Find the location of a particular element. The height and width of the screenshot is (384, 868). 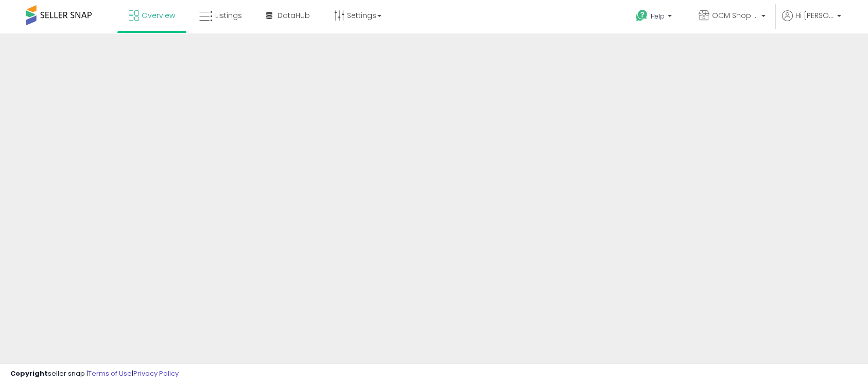

a: Privacy Policy is located at coordinates (156, 373).